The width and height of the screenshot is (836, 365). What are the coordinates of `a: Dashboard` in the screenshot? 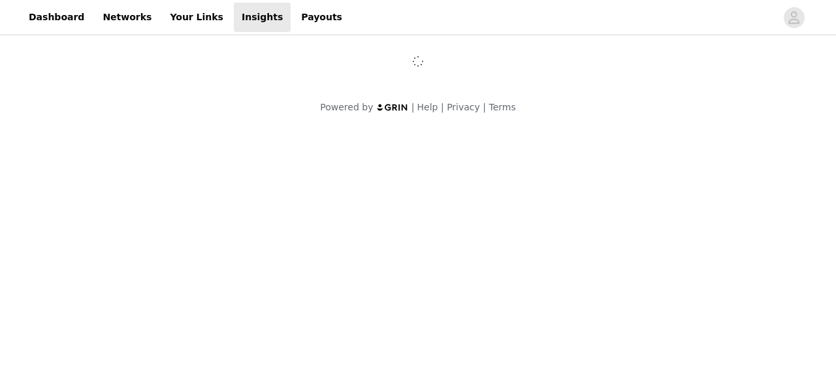 It's located at (56, 17).